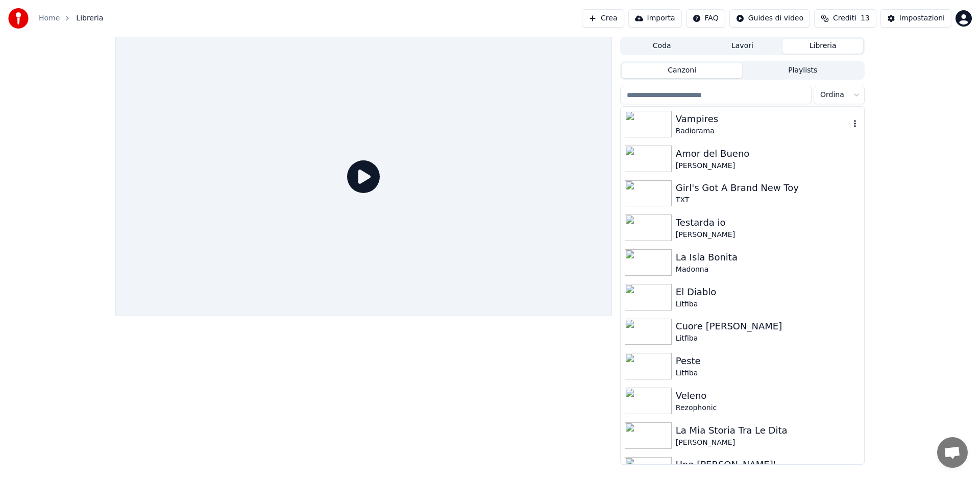  What do you see at coordinates (767, 269) in the screenshot?
I see `div: Madonna` at bounding box center [767, 269].